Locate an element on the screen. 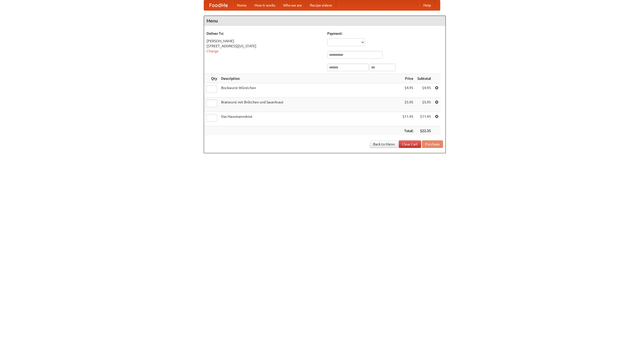 The width and height of the screenshot is (644, 356). a: Recipe videos is located at coordinates (321, 5).